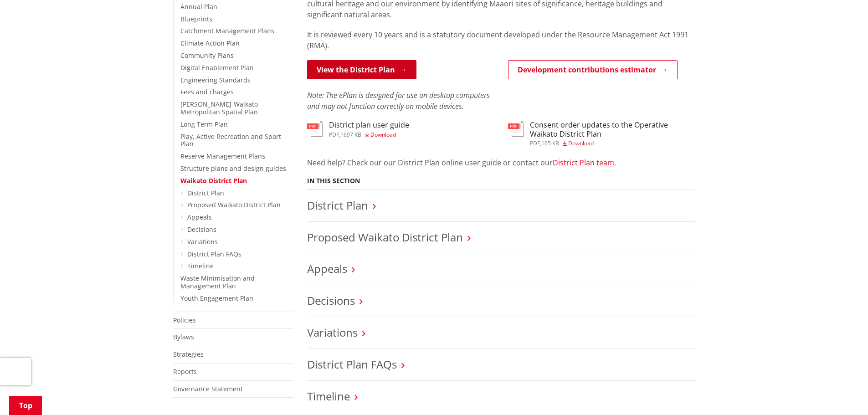 This screenshot has height=415, width=868. What do you see at coordinates (217, 282) in the screenshot?
I see `a: Waste Minimisation and Management Plan` at bounding box center [217, 282].